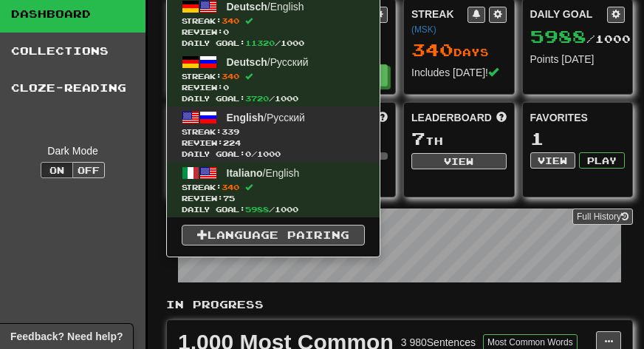  I want to click on span: This week in points, UTC, so click(502, 118).